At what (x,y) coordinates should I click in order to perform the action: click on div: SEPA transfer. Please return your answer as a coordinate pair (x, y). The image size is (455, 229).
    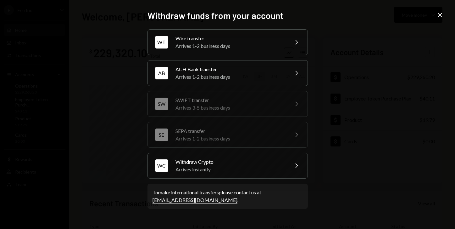
    Looking at the image, I should click on (230, 131).